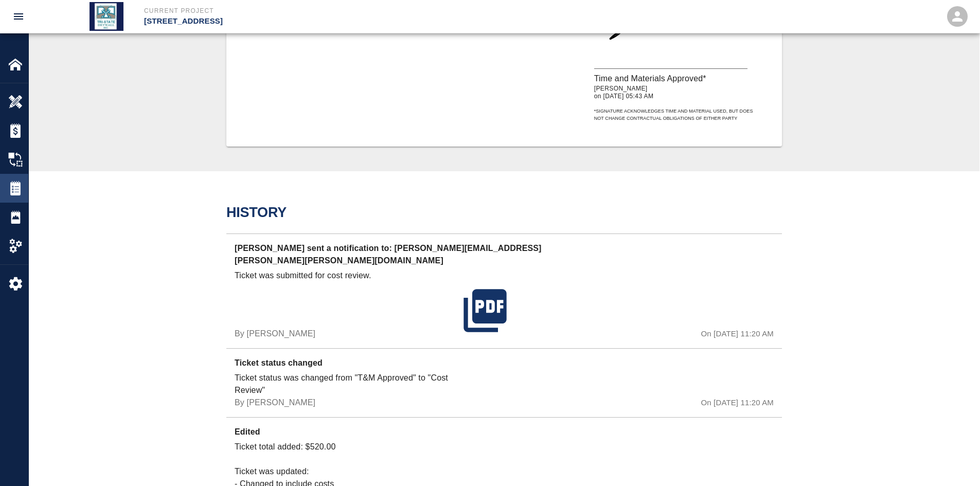  I want to click on div: Chat Widget, so click(954, 461).